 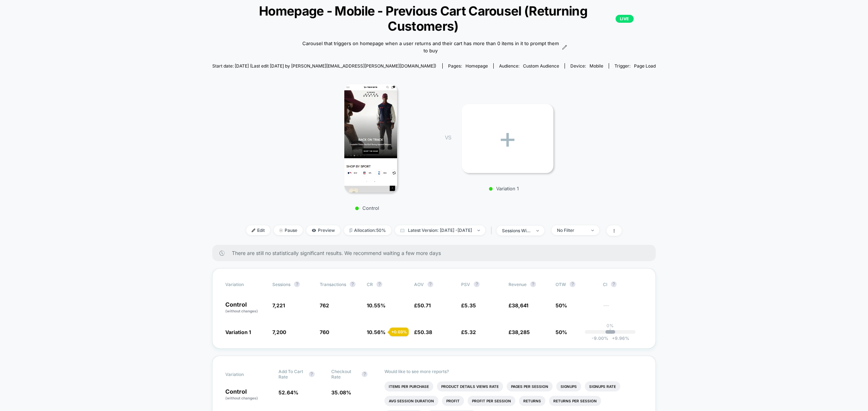 What do you see at coordinates (468, 66) in the screenshot?
I see `div: Pages:` at bounding box center [468, 66].